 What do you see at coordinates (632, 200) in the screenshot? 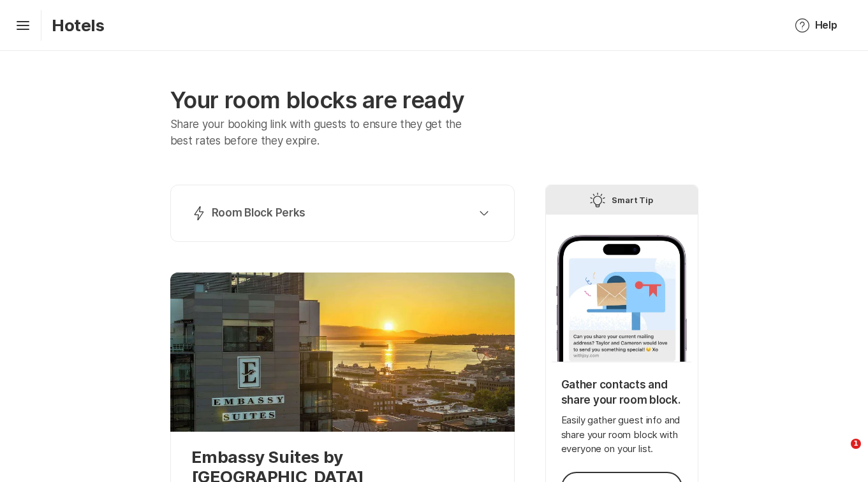
I see `p: Smart Tip` at bounding box center [632, 200].